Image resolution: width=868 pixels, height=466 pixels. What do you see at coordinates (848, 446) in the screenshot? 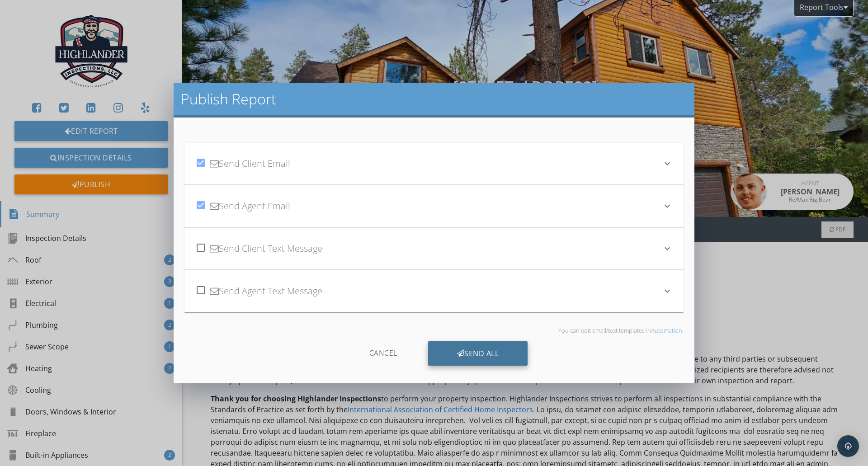
I see `div: Open Intercom Messenger` at bounding box center [848, 446].